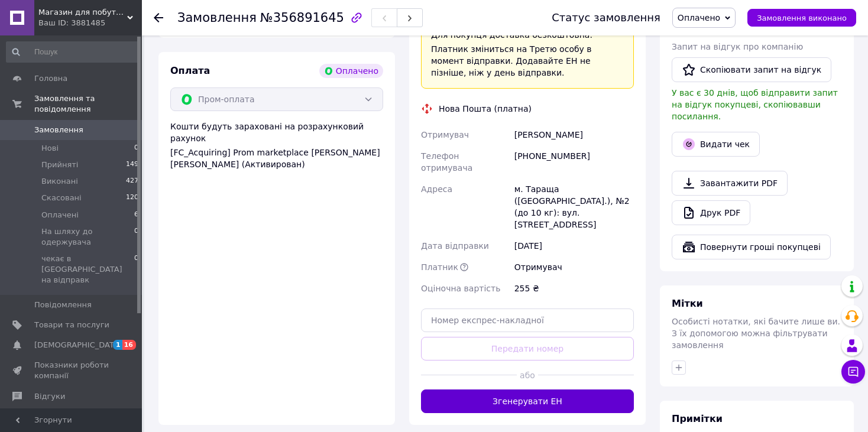 This screenshot has height=432, width=868. Describe the element at coordinates (687, 303) in the screenshot. I see `span: Мітки` at that location.